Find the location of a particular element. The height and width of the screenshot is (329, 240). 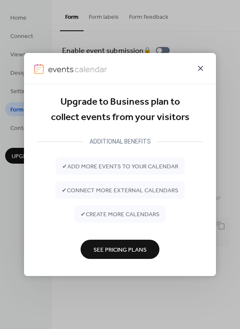

div: Upgrade to Business plan to collect events from your visitors is located at coordinates (120, 110).